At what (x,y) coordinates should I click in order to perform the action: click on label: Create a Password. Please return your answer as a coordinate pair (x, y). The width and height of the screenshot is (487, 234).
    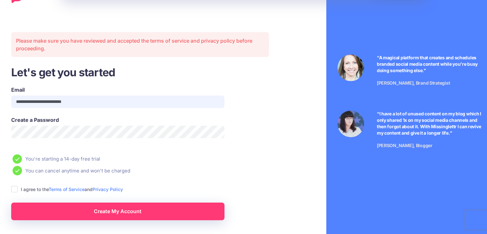
    Looking at the image, I should click on (118, 120).